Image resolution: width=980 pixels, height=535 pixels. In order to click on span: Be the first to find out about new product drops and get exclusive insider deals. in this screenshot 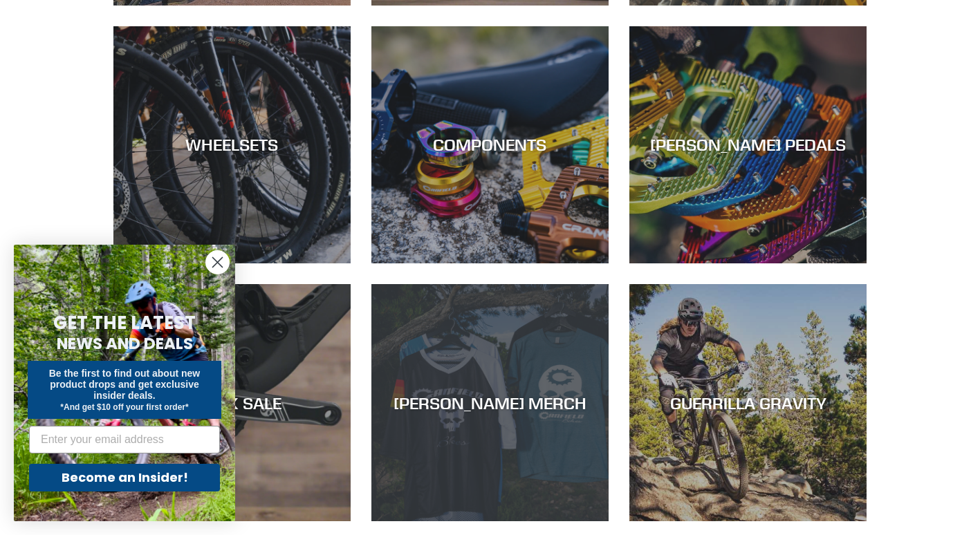, I will do `click(124, 385)`.